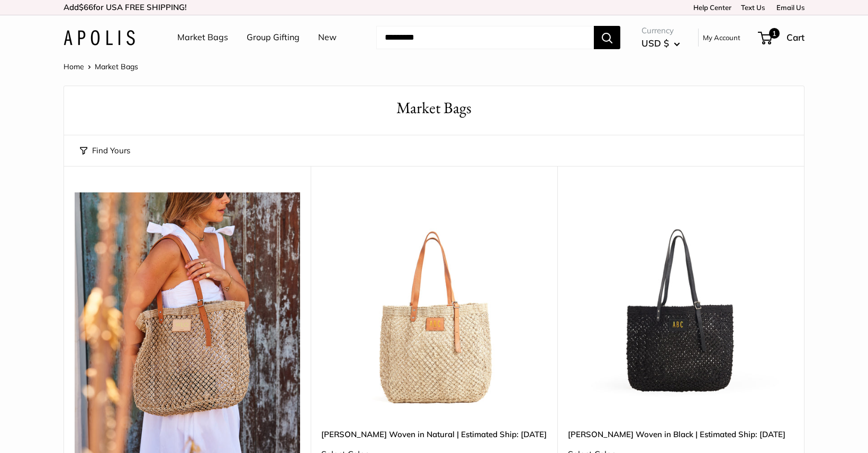 This screenshot has width=868, height=453. I want to click on span: Currency, so click(660, 31).